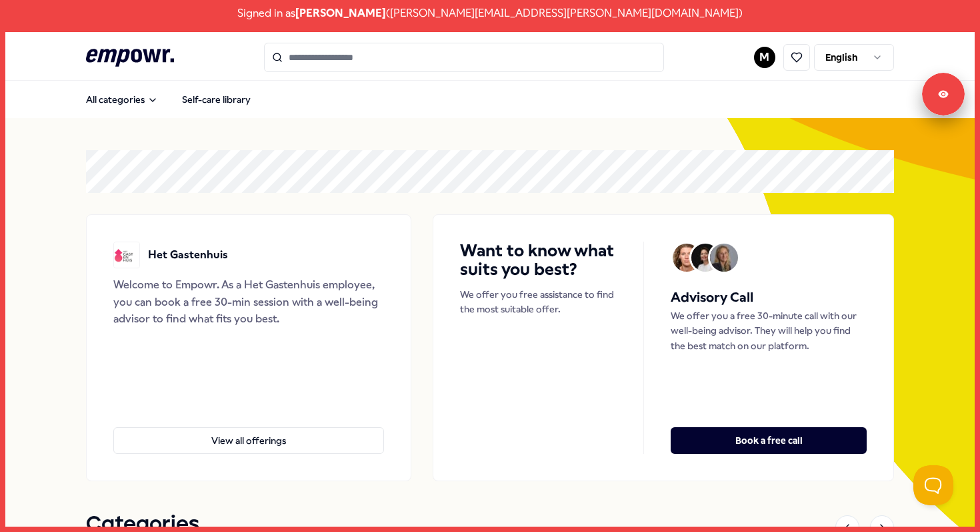 Image resolution: width=980 pixels, height=532 pixels. I want to click on p: We offer you a free 30-minute call with our well-being advisor. They will help you find the best ..., so click(769, 330).